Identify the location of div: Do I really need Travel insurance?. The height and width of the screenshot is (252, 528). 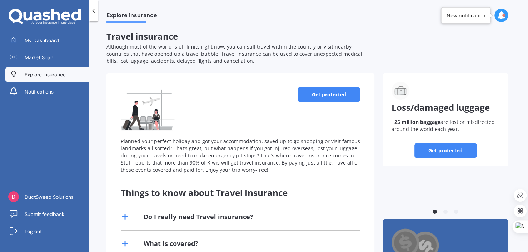
(198, 217).